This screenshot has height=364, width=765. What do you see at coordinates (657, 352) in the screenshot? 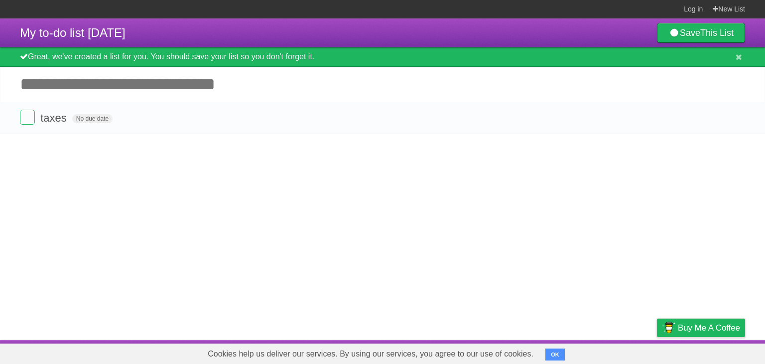
I see `a: Privacy` at bounding box center [657, 352].